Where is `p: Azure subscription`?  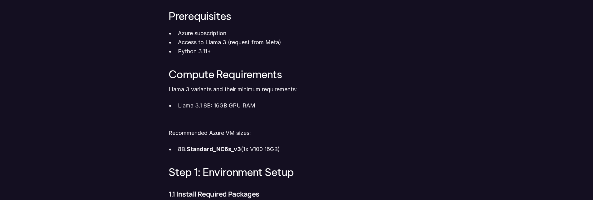
p: Azure subscription is located at coordinates (301, 33).